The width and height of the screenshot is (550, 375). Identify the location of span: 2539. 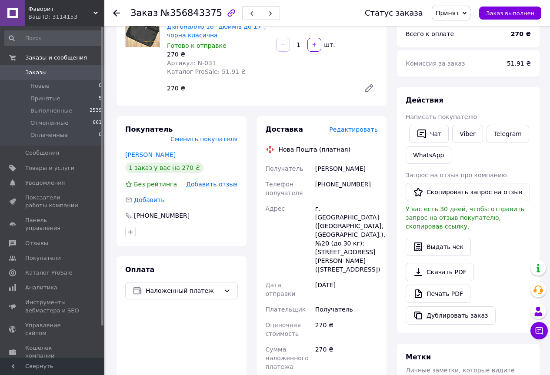
(96, 111).